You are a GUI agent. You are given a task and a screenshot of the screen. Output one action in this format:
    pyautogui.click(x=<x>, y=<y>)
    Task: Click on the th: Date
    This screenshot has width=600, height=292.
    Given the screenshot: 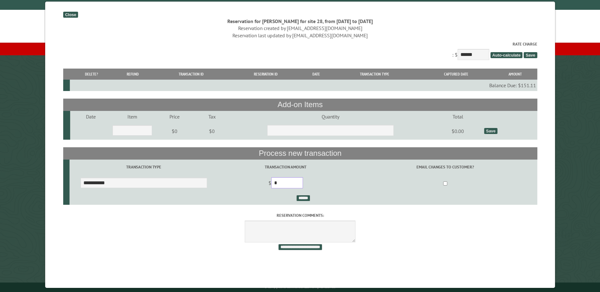 What is the action you would take?
    pyautogui.click(x=316, y=74)
    